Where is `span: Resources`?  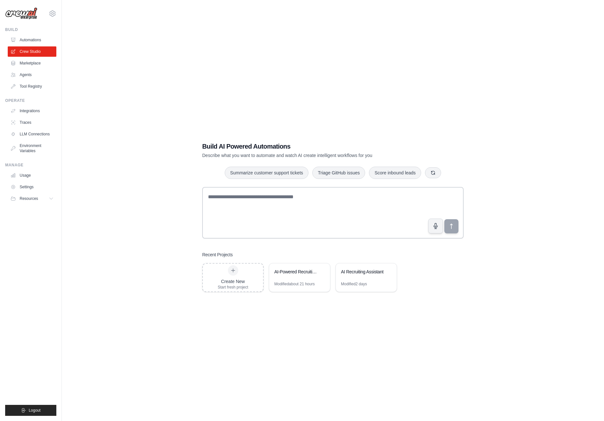
span: Resources is located at coordinates (29, 198).